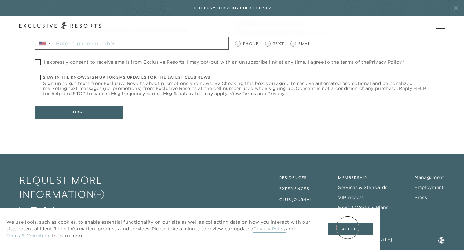 This screenshot has width=464, height=250. Describe the element at coordinates (232, 8) in the screenshot. I see `h6: Too busy for your bucket list?` at that location.